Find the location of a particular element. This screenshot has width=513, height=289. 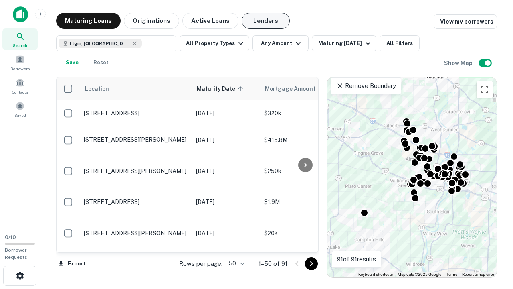

span: Contacts is located at coordinates (20, 92).